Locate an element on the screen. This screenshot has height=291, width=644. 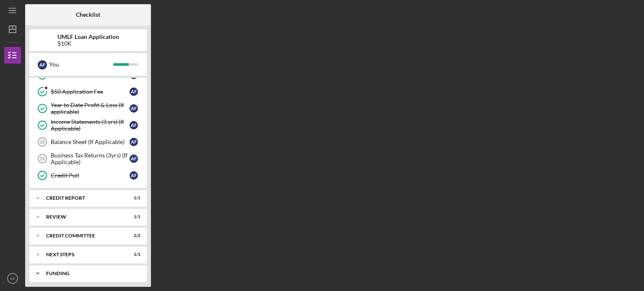
div: Credit report is located at coordinates (82, 198).